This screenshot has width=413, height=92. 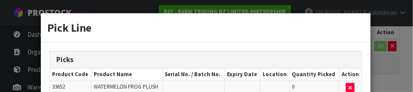 What do you see at coordinates (242, 75) in the screenshot?
I see `th: Expiry Date` at bounding box center [242, 75].